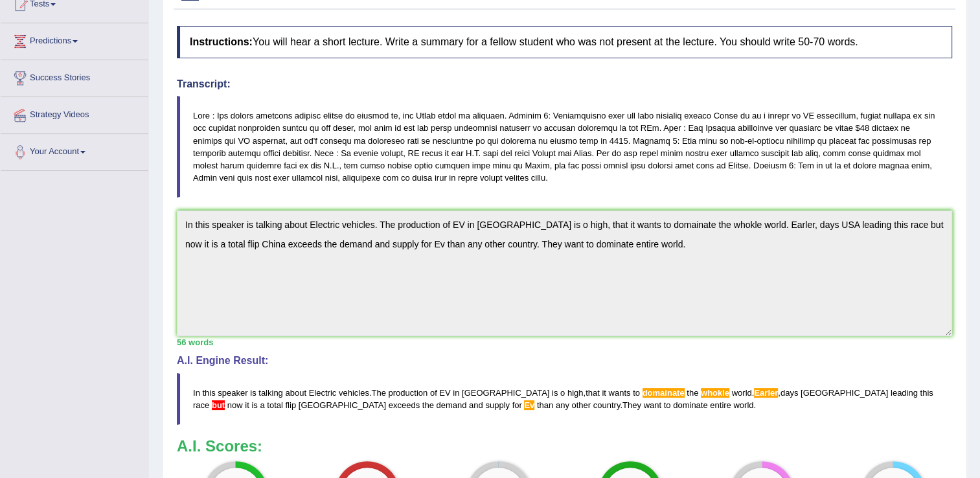  Describe the element at coordinates (663, 393) in the screenshot. I see `span: Possible spelling mistake found. (did you mean: dominate)` at that location.